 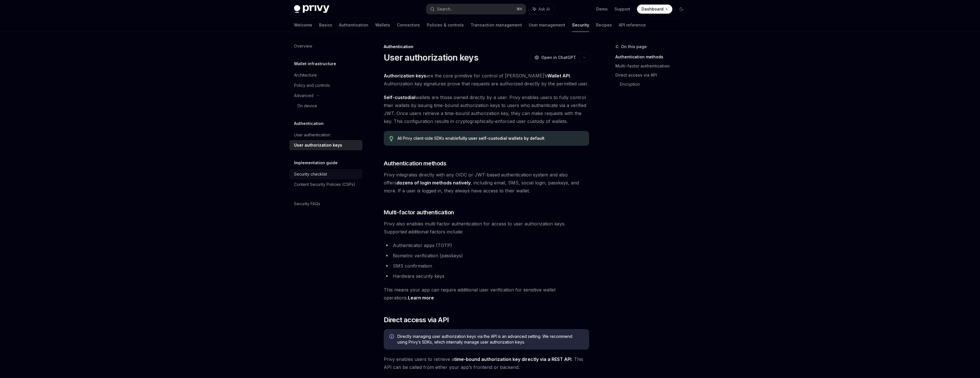 What do you see at coordinates (653, 57) in the screenshot?
I see `a: Authentication methods` at bounding box center [653, 57].